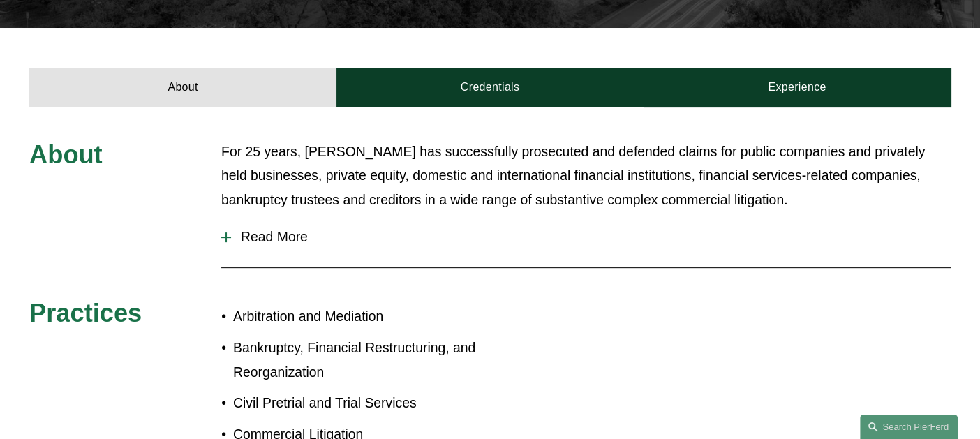  Describe the element at coordinates (490, 87) in the screenshot. I see `a: Credentials` at that location.